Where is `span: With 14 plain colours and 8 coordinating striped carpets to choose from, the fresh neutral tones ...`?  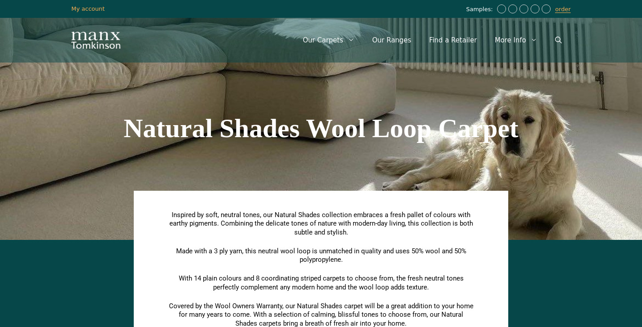 span: With 14 plain colours and 8 coordinating striped carpets to choose from, the fresh neutral tones ... is located at coordinates (321, 282).